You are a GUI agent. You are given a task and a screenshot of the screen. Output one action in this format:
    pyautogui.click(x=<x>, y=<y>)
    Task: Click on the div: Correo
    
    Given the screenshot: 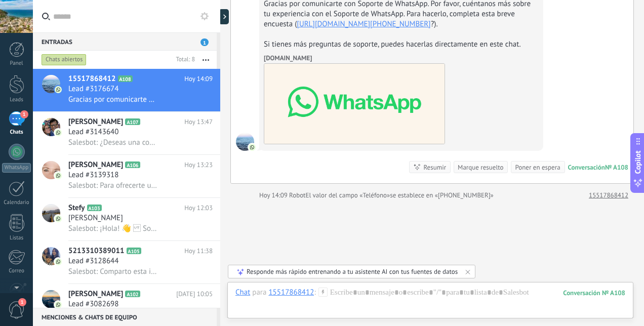 What is the action you would take?
    pyautogui.click(x=17, y=271)
    